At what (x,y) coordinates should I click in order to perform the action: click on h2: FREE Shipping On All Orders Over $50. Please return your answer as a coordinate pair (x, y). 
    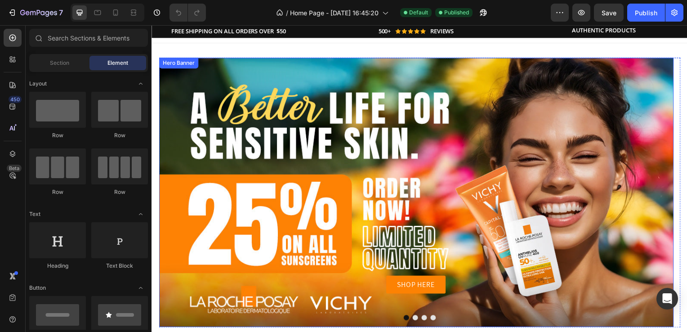
    Looking at the image, I should click on (77, 6).